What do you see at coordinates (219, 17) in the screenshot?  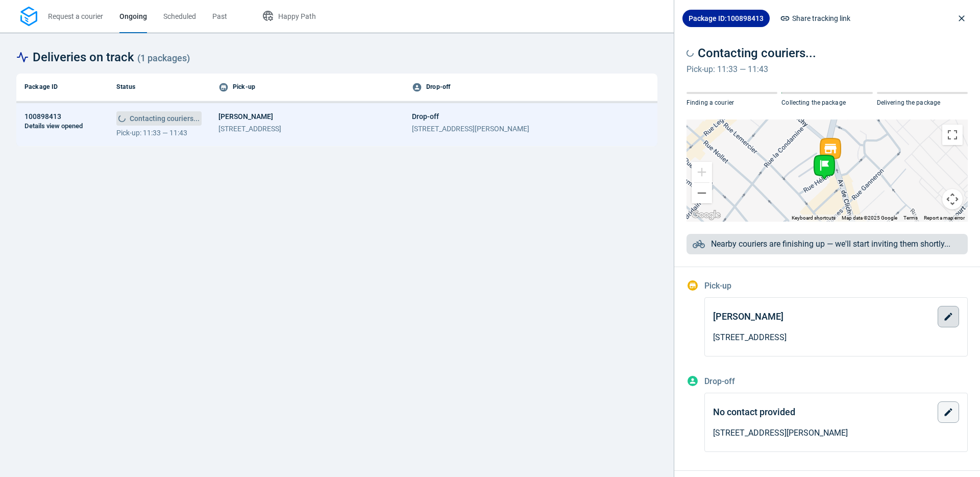 I see `span: Past` at bounding box center [219, 17].